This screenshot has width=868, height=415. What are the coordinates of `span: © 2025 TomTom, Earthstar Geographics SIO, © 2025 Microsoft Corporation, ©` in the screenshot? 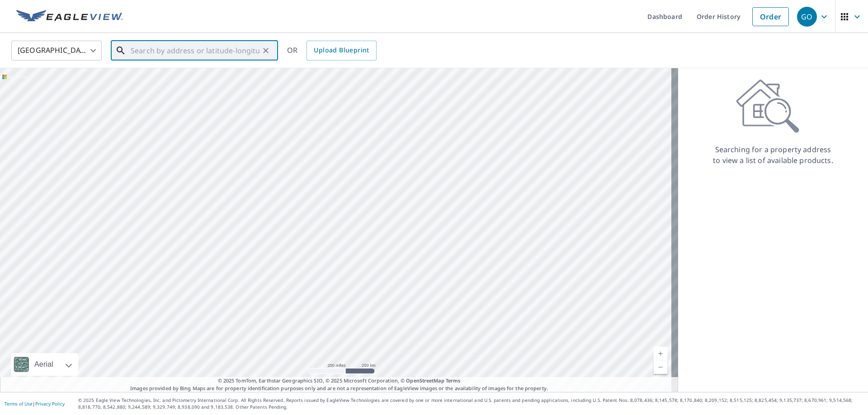 It's located at (339, 381).